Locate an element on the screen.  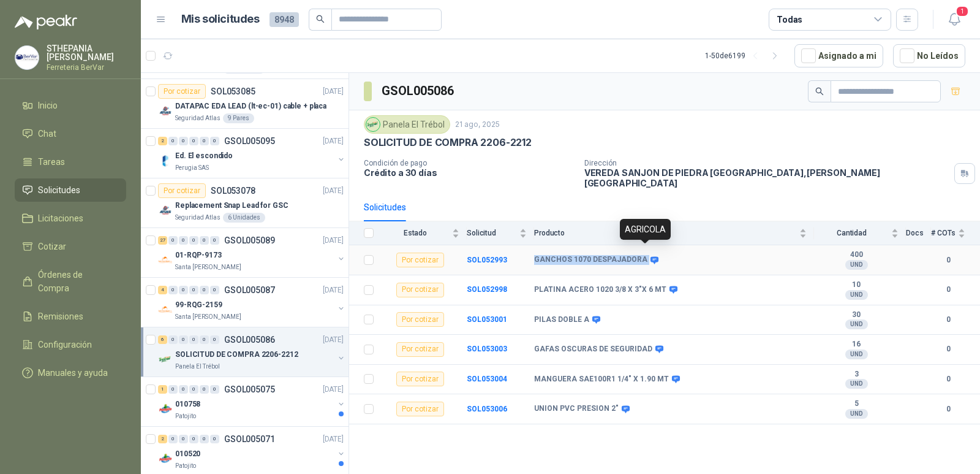
span: Manuales y ayuda is located at coordinates (73, 373).